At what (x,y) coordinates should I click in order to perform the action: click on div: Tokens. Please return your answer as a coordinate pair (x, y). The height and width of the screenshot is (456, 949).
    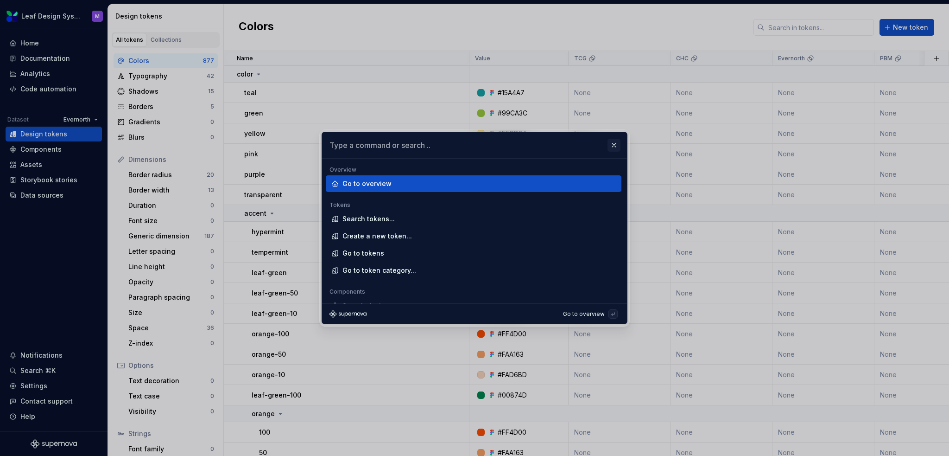
    Looking at the image, I should click on (474, 205).